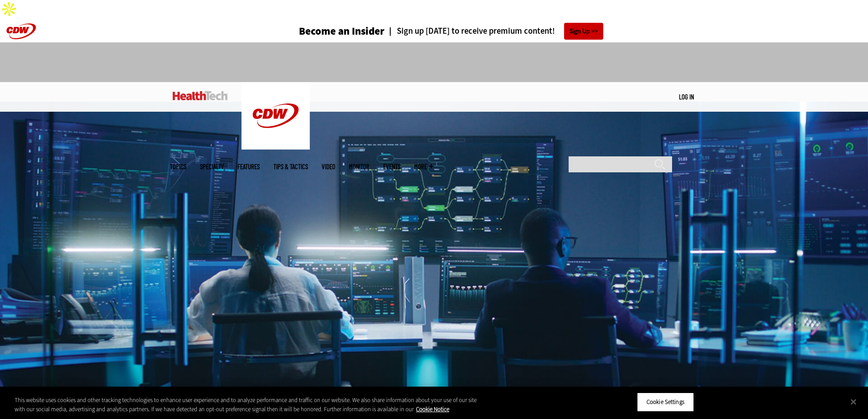 This screenshot has width=868, height=419. What do you see at coordinates (359, 166) in the screenshot?
I see `a: MonITor` at bounding box center [359, 166].